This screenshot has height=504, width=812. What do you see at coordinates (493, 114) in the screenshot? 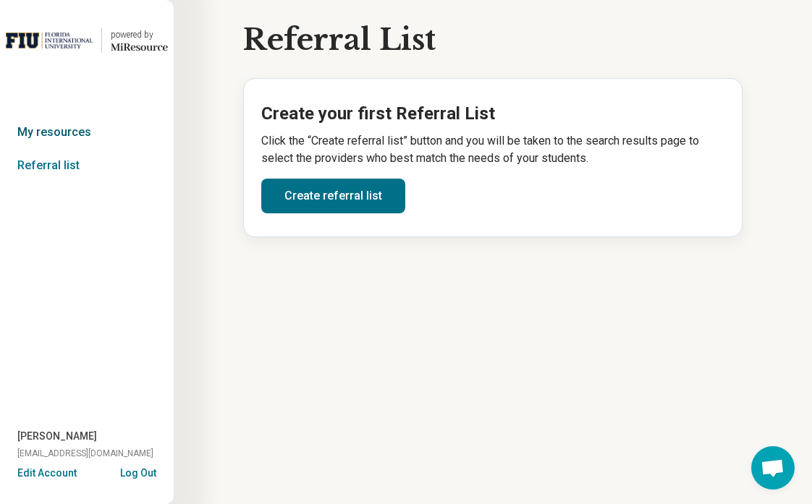
I see `h2: Create your first Referral List` at bounding box center [493, 114].